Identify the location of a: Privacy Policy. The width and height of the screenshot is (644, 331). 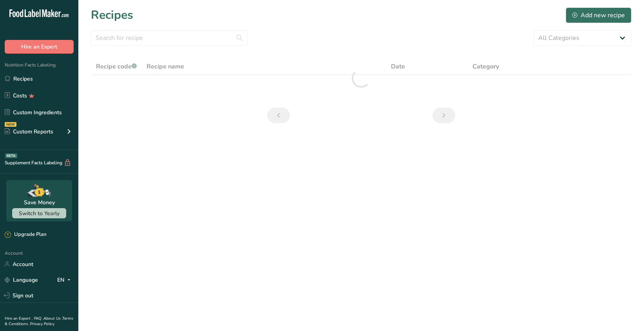
(42, 324).